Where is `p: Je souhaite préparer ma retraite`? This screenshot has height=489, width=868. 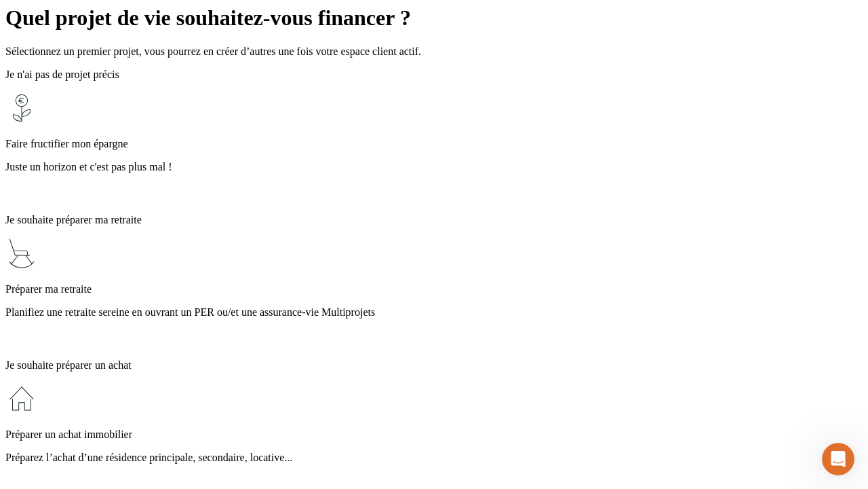
p: Je souhaite préparer ma retraite is located at coordinates (434, 220).